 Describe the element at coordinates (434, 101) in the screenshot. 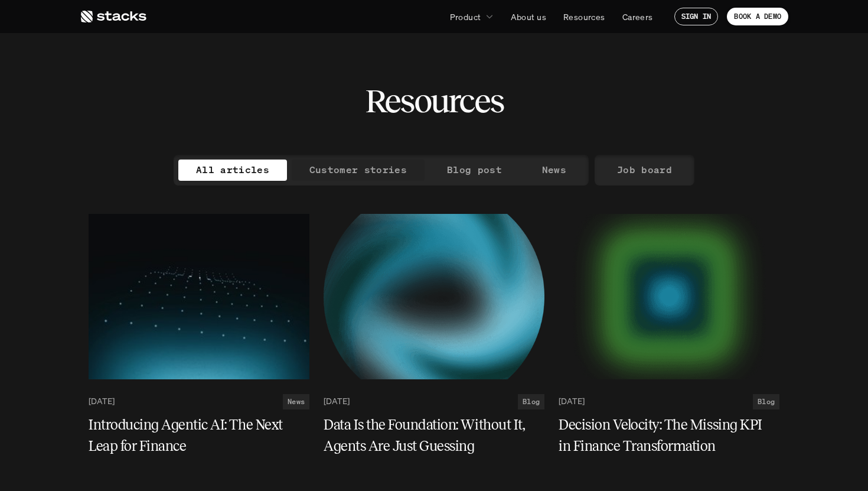

I see `h2: Resources` at that location.